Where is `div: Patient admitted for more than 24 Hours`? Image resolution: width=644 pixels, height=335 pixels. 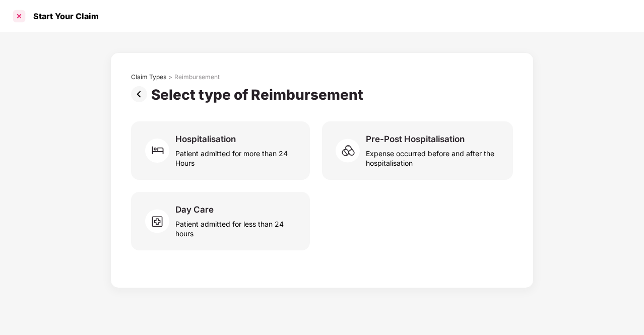 div: Patient admitted for more than 24 Hours is located at coordinates (236, 156).